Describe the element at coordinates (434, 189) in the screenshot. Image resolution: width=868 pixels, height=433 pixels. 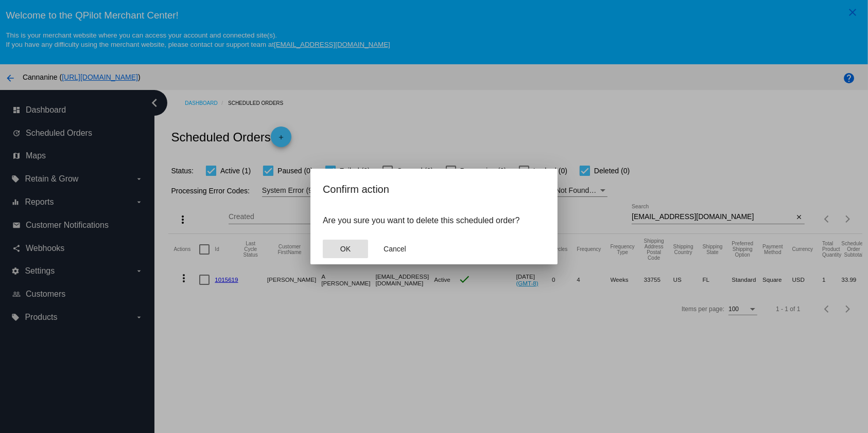
I see `h2: Confirm action` at that location.